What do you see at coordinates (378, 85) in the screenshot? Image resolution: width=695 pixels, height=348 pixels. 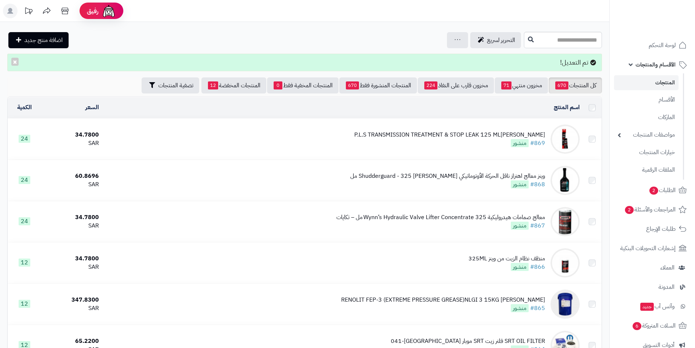 I see `a: المنتجات المنشورة فقط670` at bounding box center [378, 85].